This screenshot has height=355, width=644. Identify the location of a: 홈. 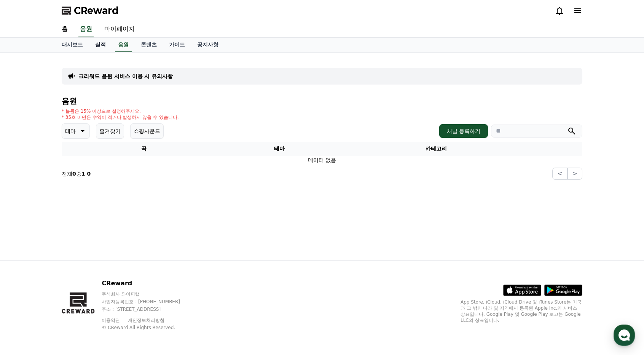
(65, 29).